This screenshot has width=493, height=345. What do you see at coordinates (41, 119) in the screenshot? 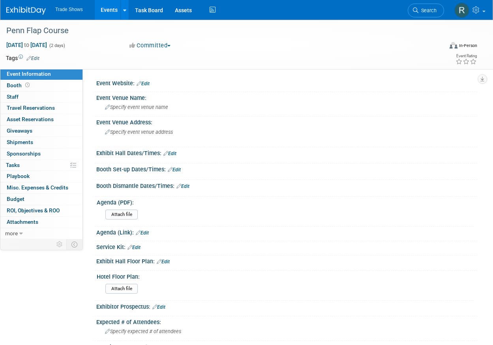
I see `a: Asset Reservations` at bounding box center [41, 119].